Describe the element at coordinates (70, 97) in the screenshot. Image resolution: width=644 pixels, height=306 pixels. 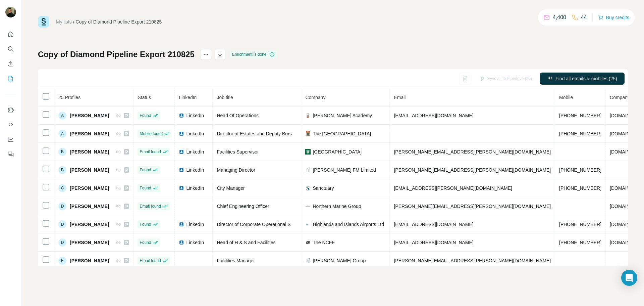
I see `span: 25 Profiles` at that location.